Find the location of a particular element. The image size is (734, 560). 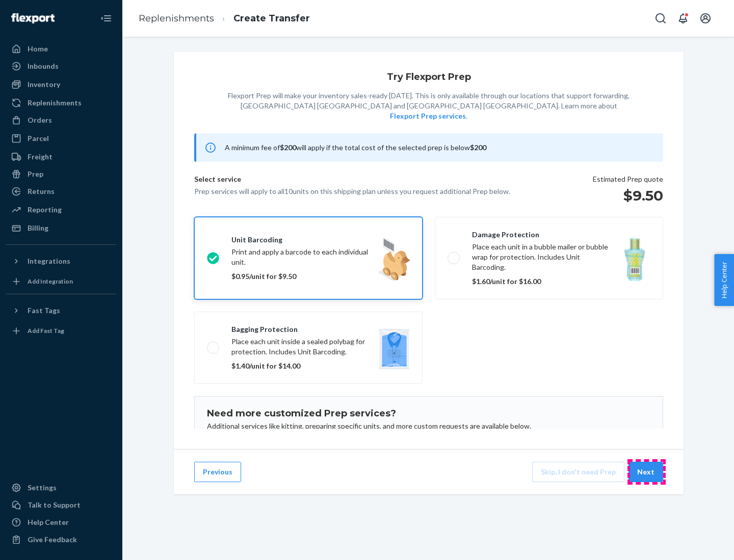

div: Orders is located at coordinates (40, 121).